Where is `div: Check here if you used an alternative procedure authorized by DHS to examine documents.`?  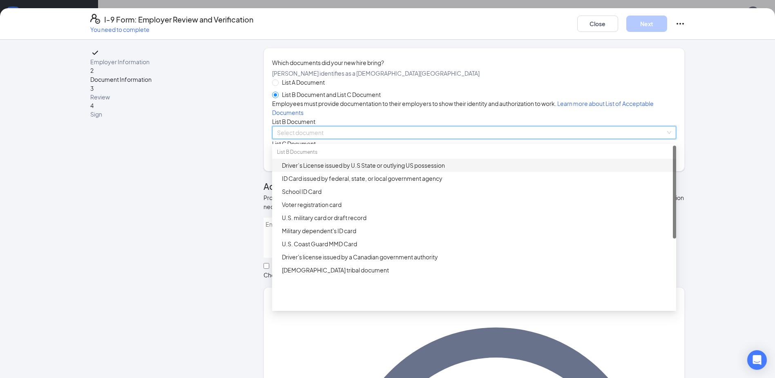 div: Check here if you used an alternative procedure authorized by DHS to examine documents. is located at coordinates (474, 275).